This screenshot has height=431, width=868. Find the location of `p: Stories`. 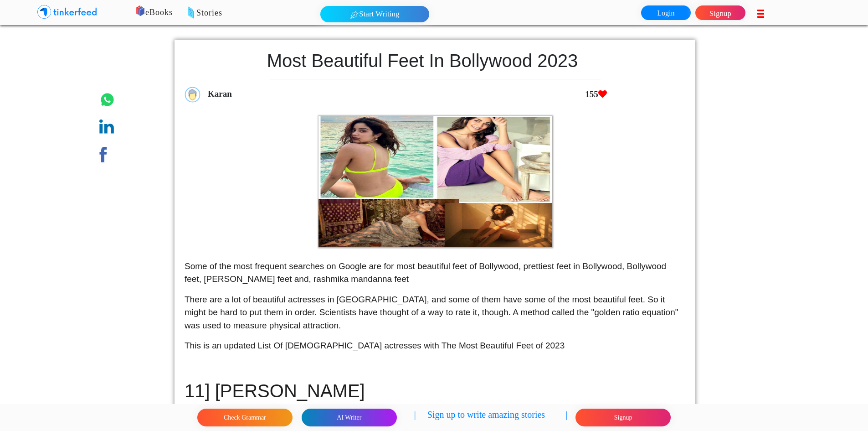

p: Stories is located at coordinates (350, 13).